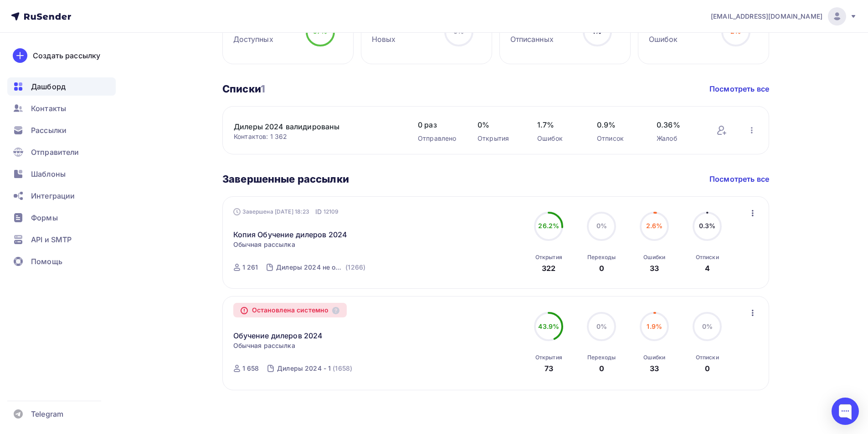 This screenshot has height=434, width=868. What do you see at coordinates (291, 310) in the screenshot?
I see `div: Остановлена системно` at bounding box center [291, 310].